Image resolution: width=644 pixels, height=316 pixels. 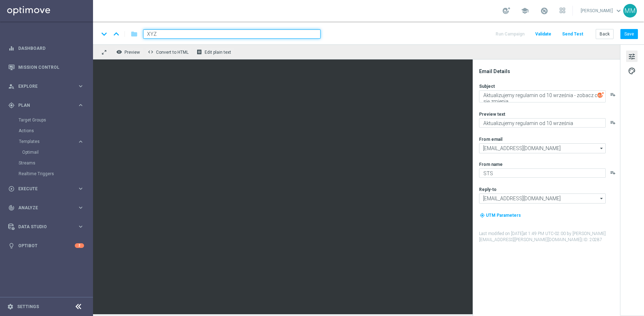 I want to click on span: Execute, so click(x=48, y=189).